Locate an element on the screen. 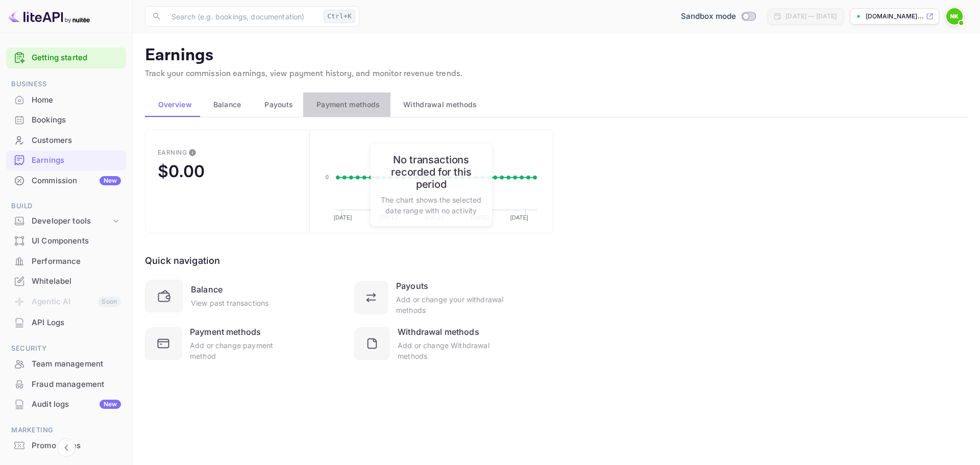 The width and height of the screenshot is (980, 465). span: Overview is located at coordinates (175, 104).